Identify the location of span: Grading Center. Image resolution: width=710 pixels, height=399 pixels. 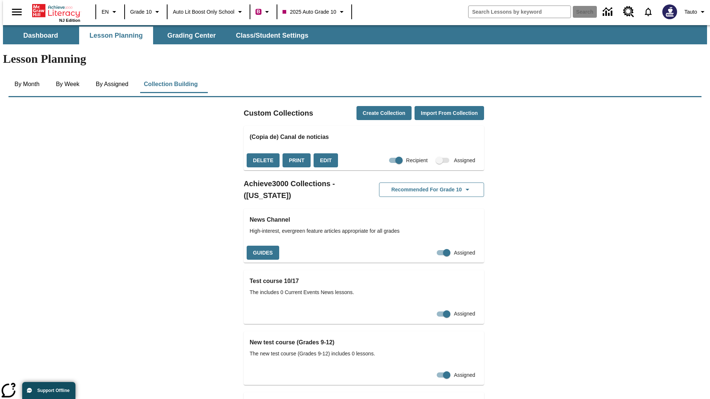
(191, 35).